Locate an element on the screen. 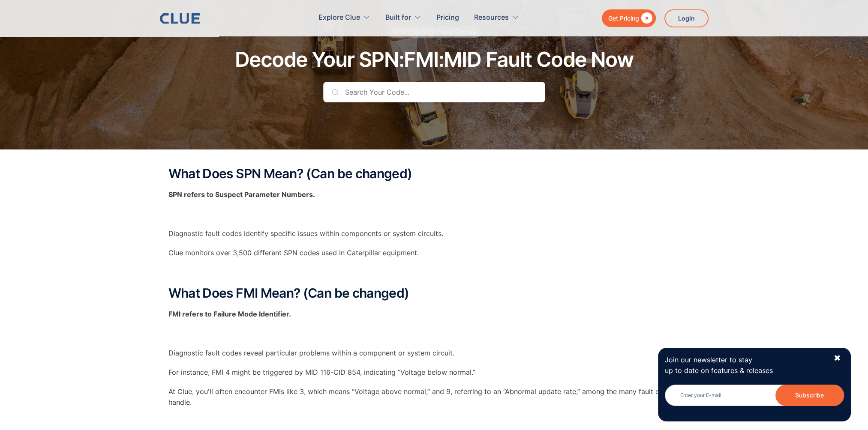 This screenshot has height=430, width=868. h2: What Does FMI Mean? (Can be changed) is located at coordinates (434, 293).